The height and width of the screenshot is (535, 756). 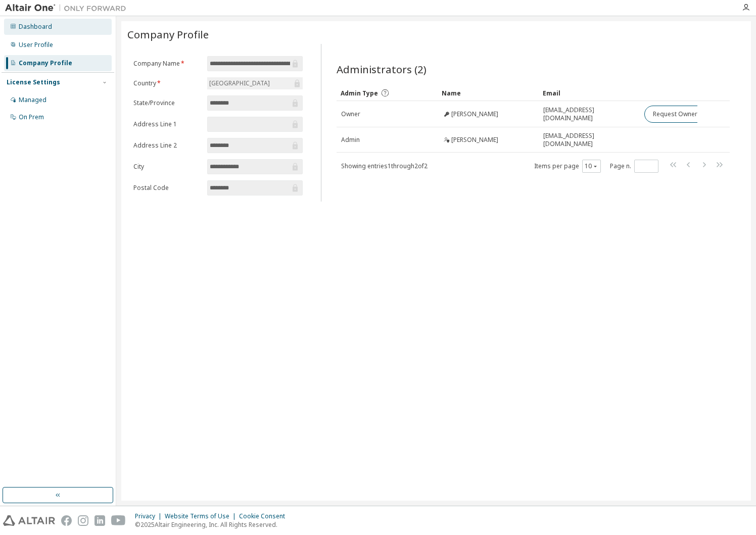 What do you see at coordinates (32, 100) in the screenshot?
I see `div: Managed` at bounding box center [32, 100].